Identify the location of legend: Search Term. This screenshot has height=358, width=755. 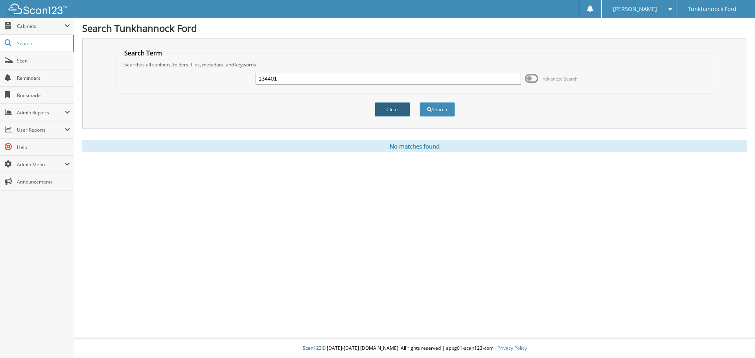
(143, 53).